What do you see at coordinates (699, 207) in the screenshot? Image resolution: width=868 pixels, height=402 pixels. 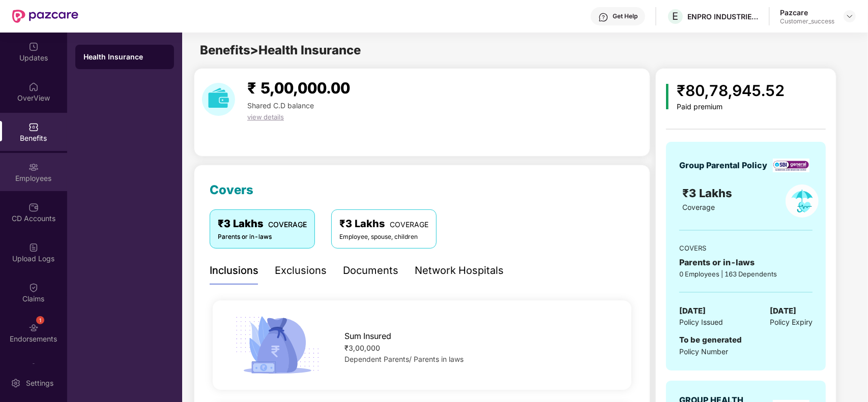 I see `span: Coverage` at bounding box center [699, 207].